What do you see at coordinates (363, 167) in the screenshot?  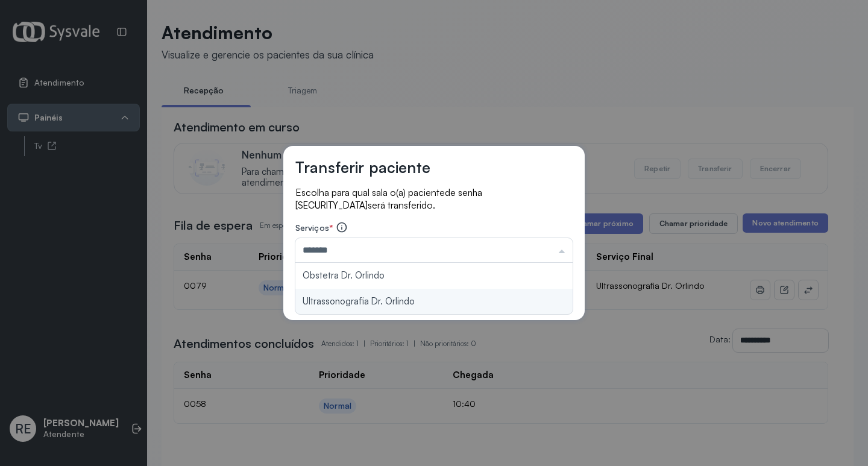 I see `h3: Transferir paciente` at bounding box center [363, 167].